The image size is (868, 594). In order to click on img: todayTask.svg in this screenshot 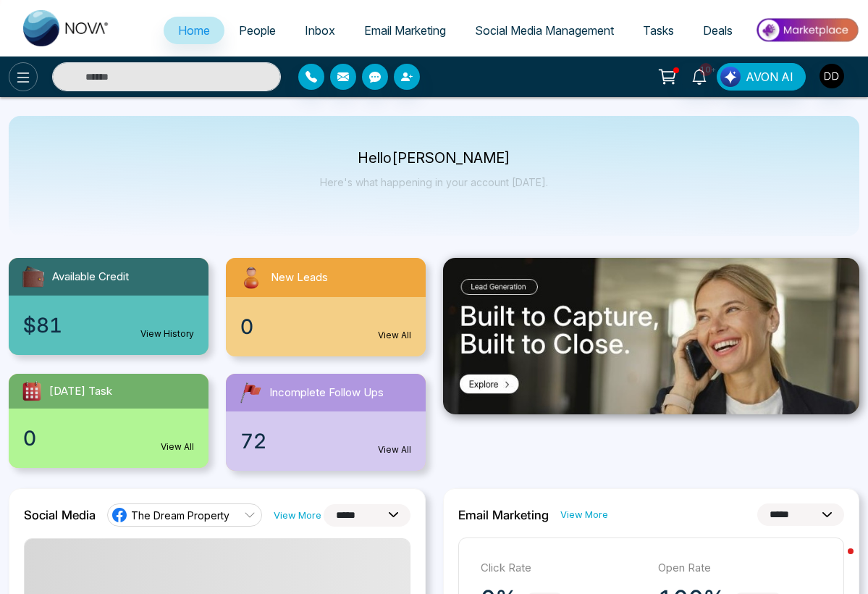, I will do `click(32, 391)`.